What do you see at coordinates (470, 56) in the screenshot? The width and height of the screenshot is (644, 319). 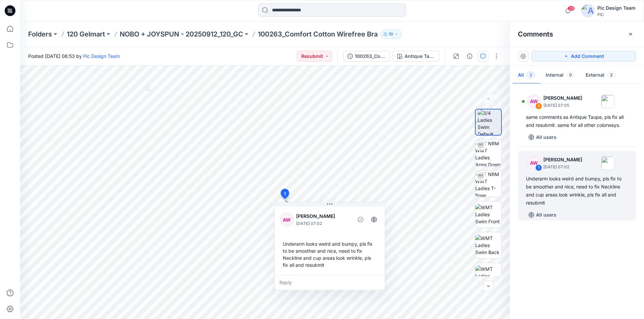 I see `button: Details` at bounding box center [470, 56].